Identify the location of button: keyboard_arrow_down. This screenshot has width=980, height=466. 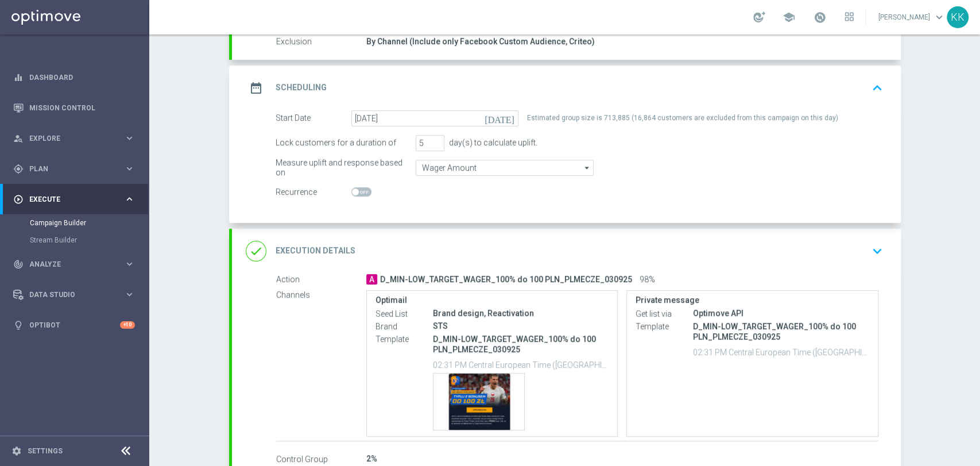
(877, 251).